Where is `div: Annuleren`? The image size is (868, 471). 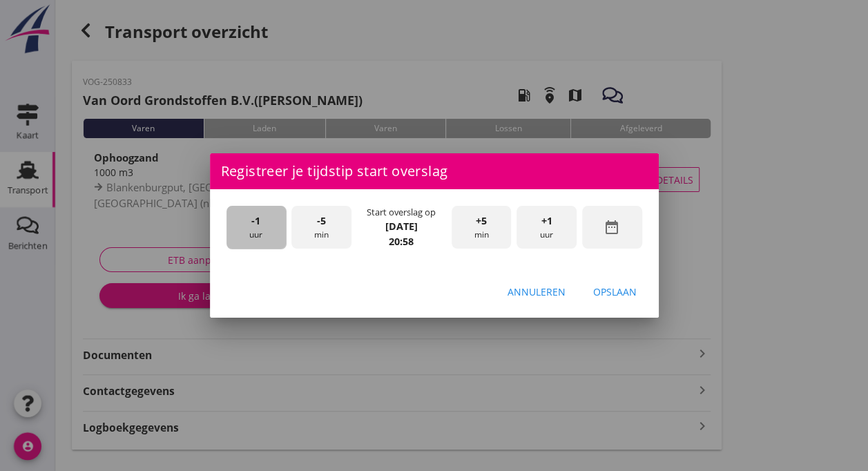 div: Annuleren is located at coordinates (536, 291).